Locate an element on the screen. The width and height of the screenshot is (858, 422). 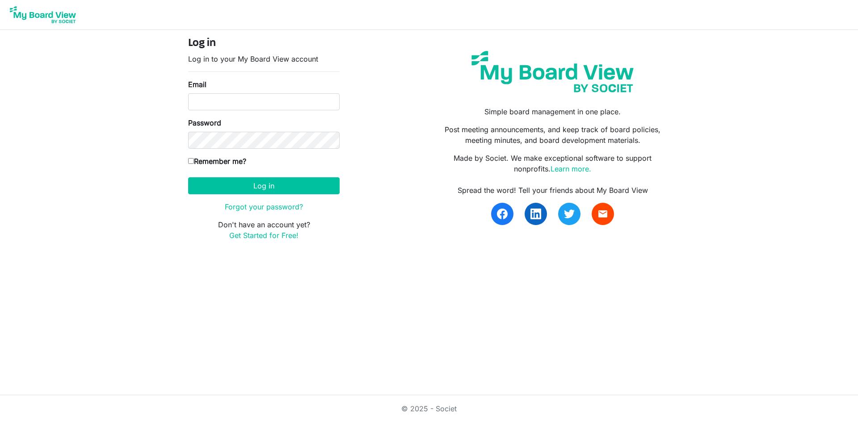
span: email is located at coordinates (603, 214).